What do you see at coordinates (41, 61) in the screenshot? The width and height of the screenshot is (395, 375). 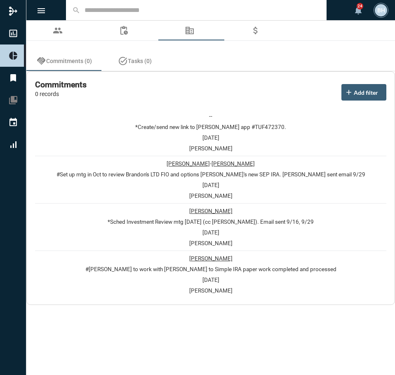 I see `mat-icon: handshake` at bounding box center [41, 61].